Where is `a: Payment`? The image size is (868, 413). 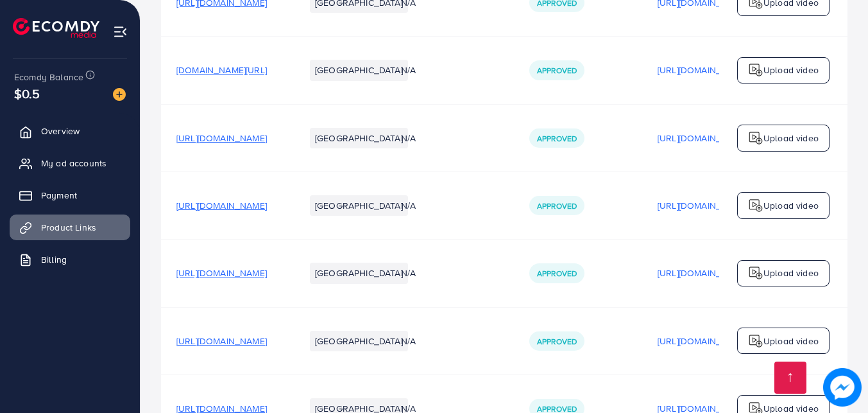
a: Payment is located at coordinates (70, 195).